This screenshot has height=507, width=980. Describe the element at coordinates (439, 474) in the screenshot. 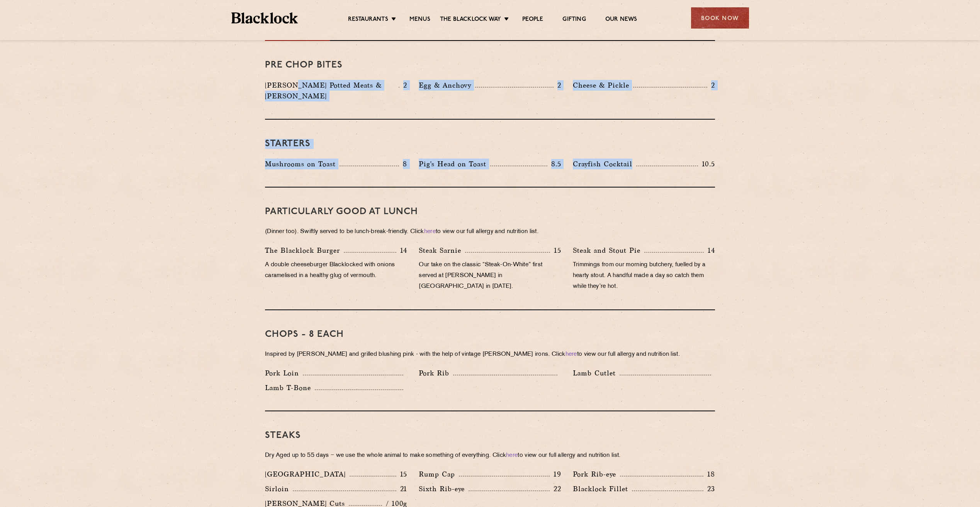

I see `p: Rump Cap` at that location.